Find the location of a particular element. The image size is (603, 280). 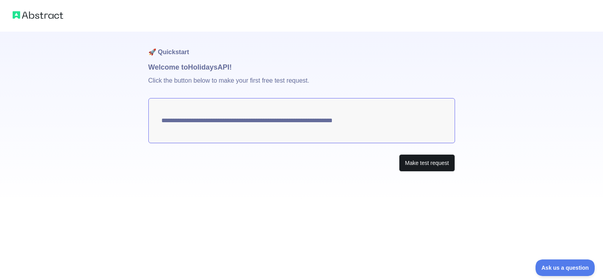

img: Abstract logo is located at coordinates (38, 15).